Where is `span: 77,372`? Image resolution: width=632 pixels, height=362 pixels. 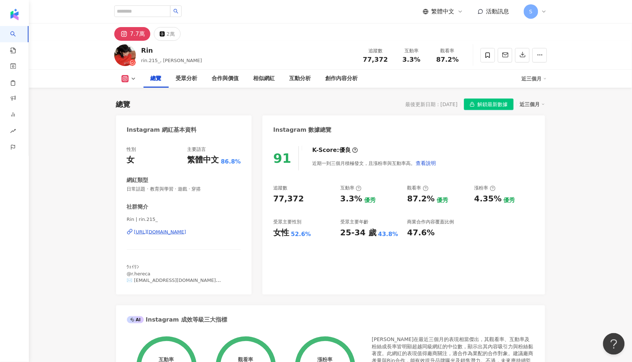 span: 77,372 is located at coordinates (376, 59).